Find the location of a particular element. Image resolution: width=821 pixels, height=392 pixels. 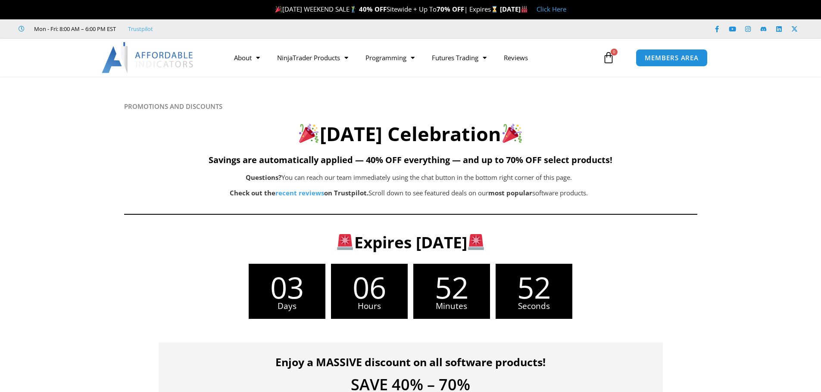

a: Trustpilot is located at coordinates (140, 29).